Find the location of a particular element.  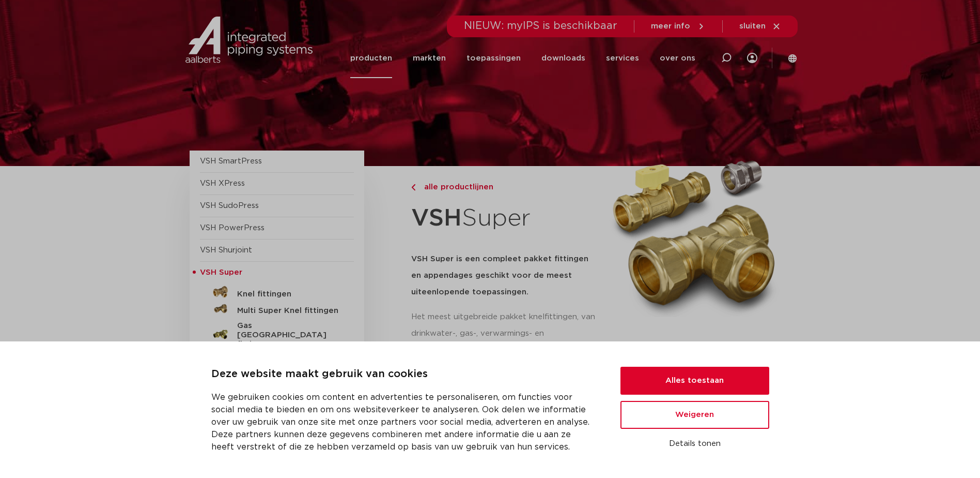

span: alle productlijnen is located at coordinates (455, 187).